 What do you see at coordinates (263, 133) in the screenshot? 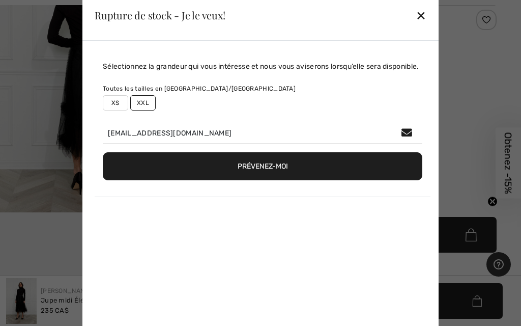
I see `input: Votre courriel ici` at bounding box center [263, 133].